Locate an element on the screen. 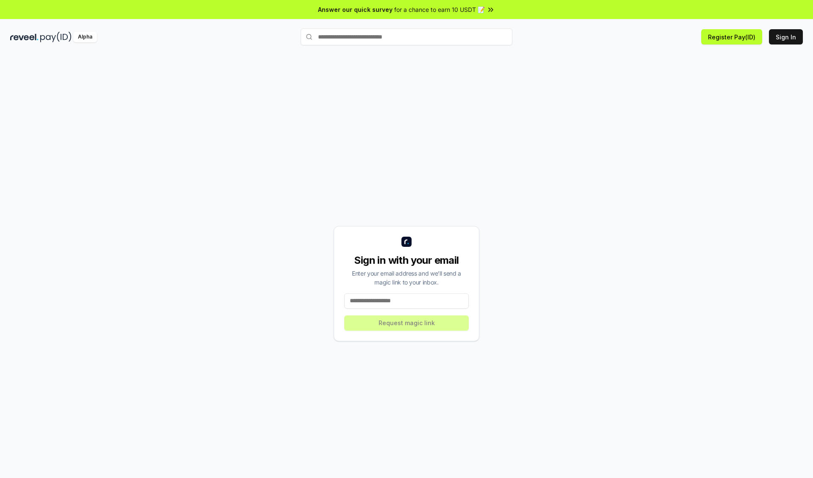 The width and height of the screenshot is (813, 478). div: Alpha is located at coordinates (85, 37).